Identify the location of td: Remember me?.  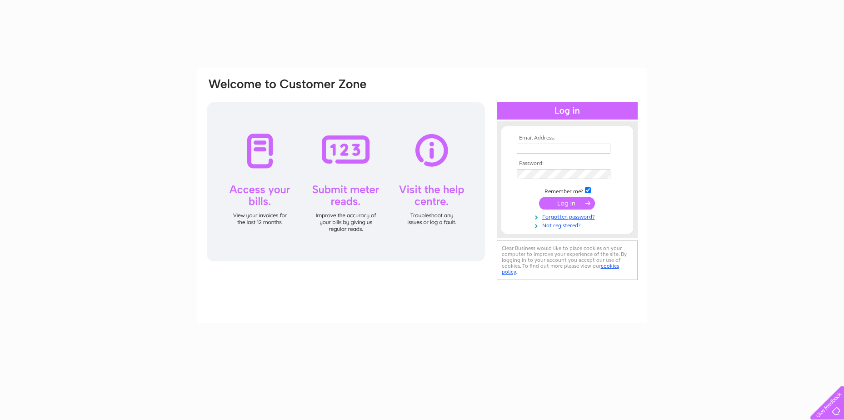
(567, 190).